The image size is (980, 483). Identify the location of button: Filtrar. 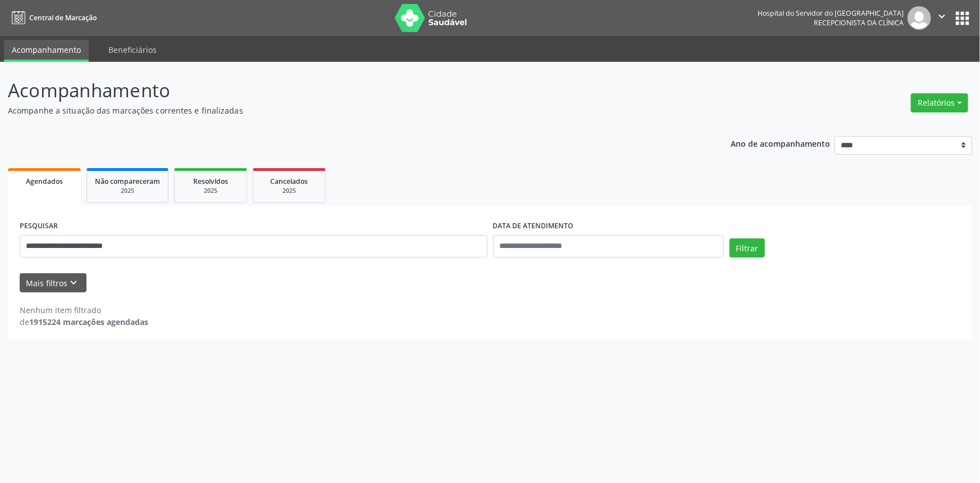
(747, 248).